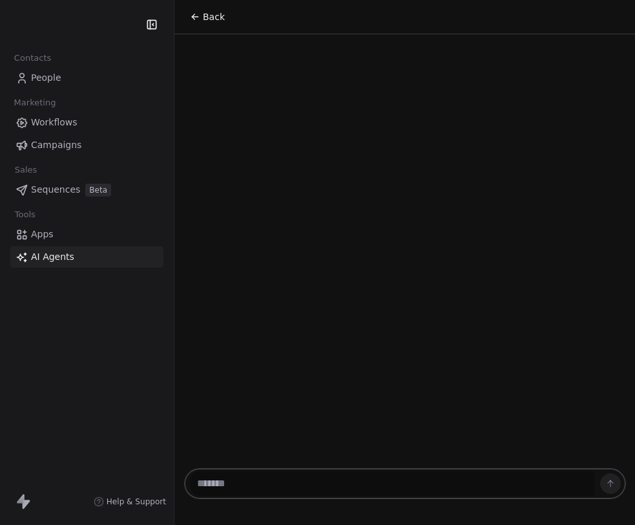  Describe the element at coordinates (25, 215) in the screenshot. I see `span: Tools` at that location.